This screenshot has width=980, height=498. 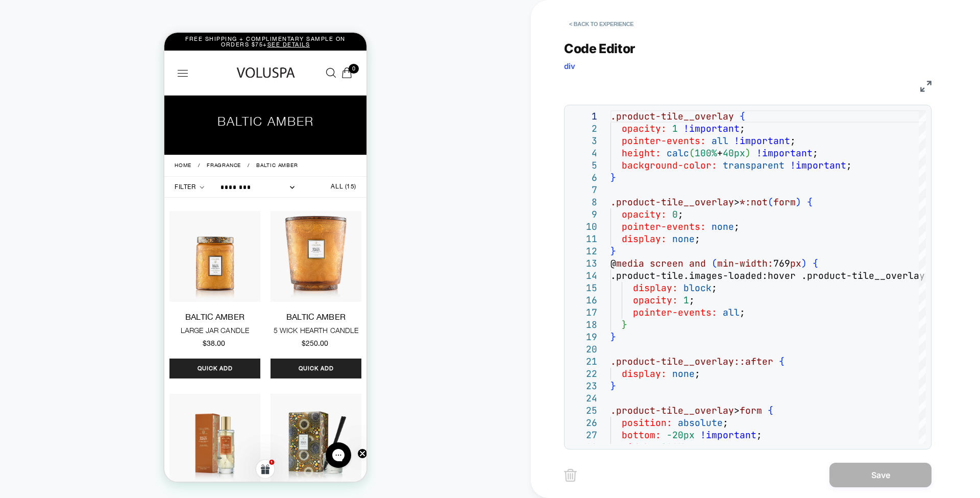 I want to click on div: 15, so click(x=583, y=288).